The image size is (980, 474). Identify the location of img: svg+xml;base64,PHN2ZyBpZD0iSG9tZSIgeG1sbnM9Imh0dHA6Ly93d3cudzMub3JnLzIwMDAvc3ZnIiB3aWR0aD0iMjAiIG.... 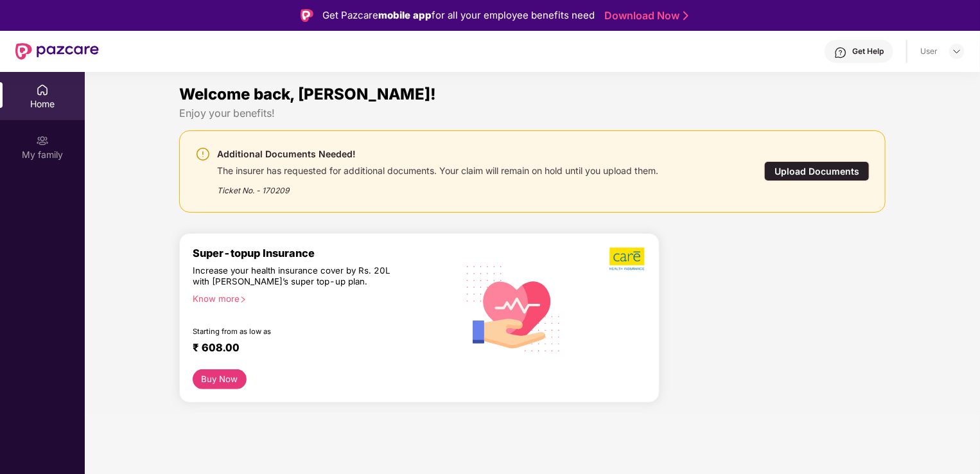
(42, 90).